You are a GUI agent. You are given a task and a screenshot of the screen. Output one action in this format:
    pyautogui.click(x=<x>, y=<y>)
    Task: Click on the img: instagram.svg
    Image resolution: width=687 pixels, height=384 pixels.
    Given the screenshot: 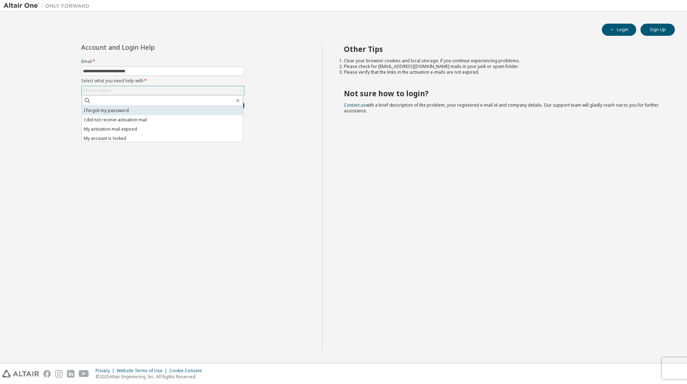 What is the action you would take?
    pyautogui.click(x=59, y=373)
    